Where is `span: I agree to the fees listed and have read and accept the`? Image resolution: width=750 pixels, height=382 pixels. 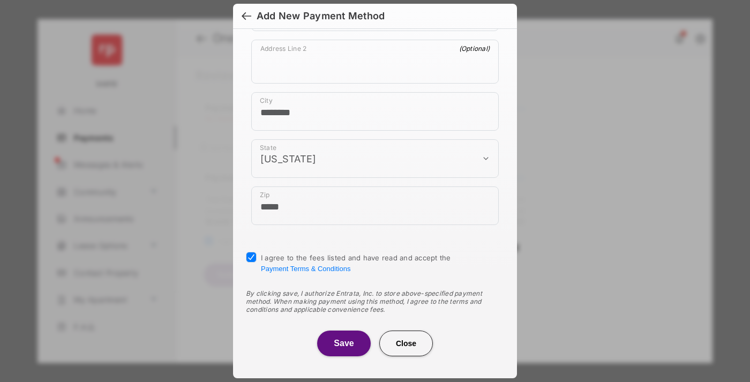 span: I agree to the fees listed and have read and accept the is located at coordinates (356, 263).